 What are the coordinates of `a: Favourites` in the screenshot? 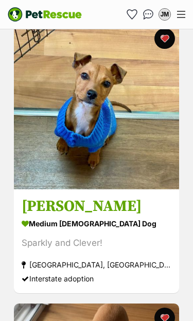 It's located at (132, 14).